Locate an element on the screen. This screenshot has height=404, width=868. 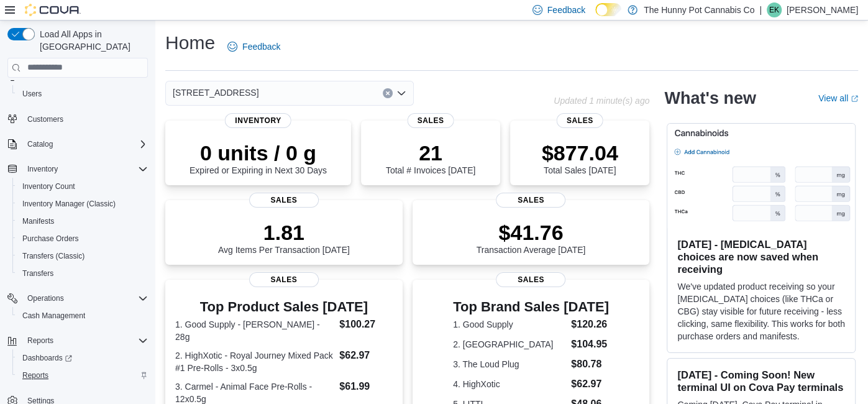
dd: $61.99 is located at coordinates (365, 387).